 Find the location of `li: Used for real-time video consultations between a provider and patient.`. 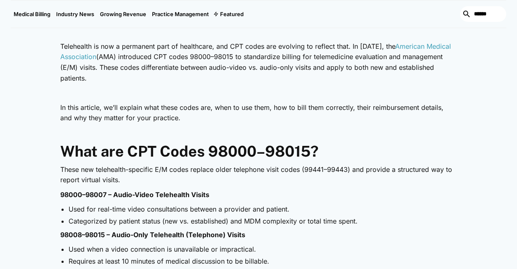

li: Used for real-time video consultations between a provider and patient. is located at coordinates (263, 209).